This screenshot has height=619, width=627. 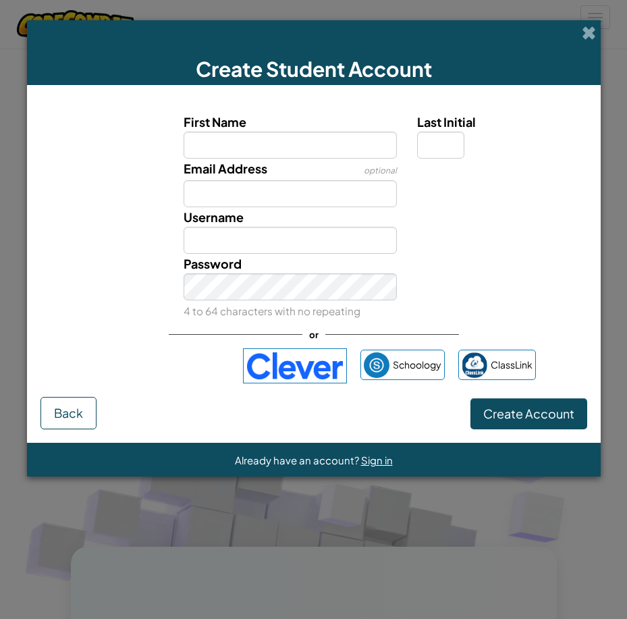 I want to click on span: Password, so click(x=213, y=263).